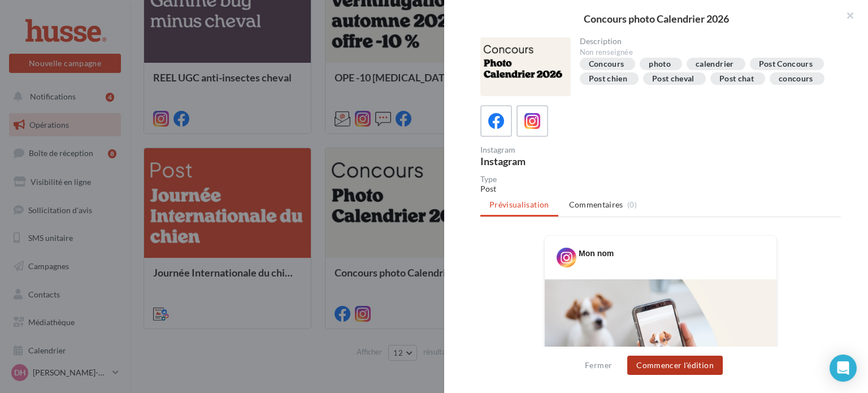 The image size is (868, 393). What do you see at coordinates (796, 79) in the screenshot?
I see `div: concours` at bounding box center [796, 79].